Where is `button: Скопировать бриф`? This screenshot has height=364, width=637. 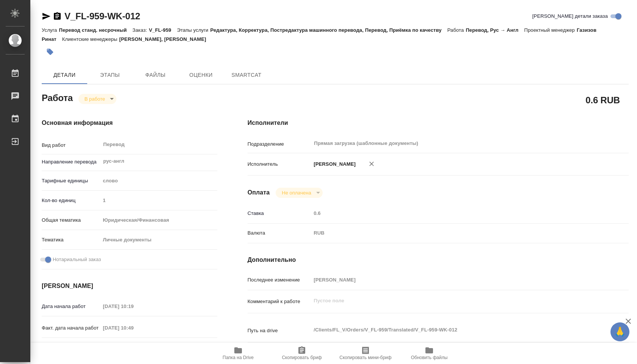
button: Скопировать бриф is located at coordinates (302, 354).